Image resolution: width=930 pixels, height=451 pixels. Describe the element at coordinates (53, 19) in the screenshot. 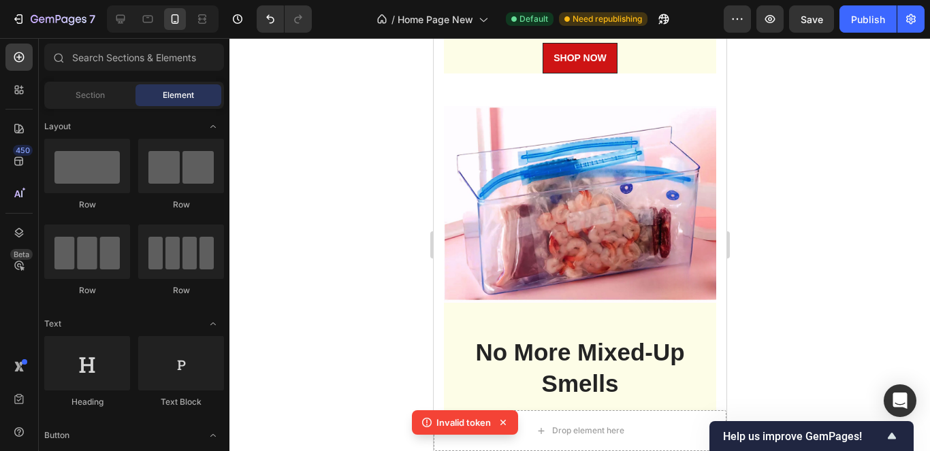

I see `button: 7` at that location.